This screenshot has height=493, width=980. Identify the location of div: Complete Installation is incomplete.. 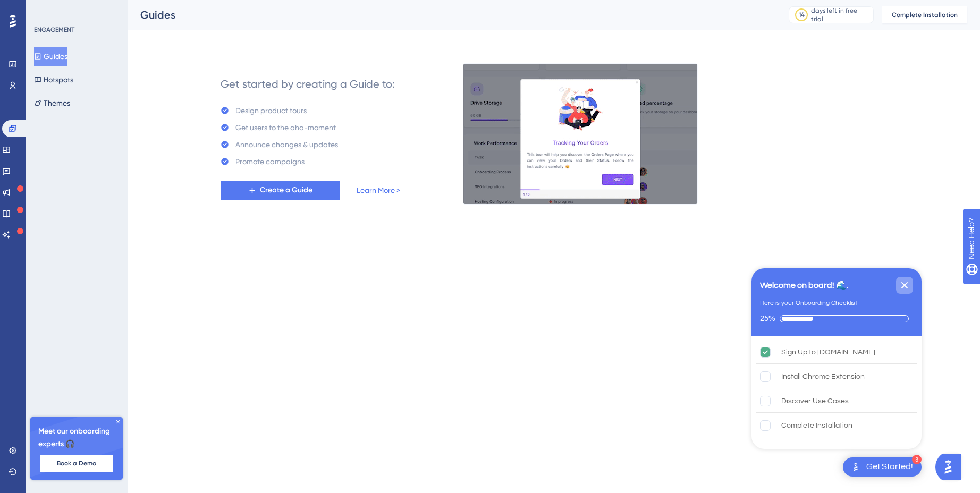
(836, 425).